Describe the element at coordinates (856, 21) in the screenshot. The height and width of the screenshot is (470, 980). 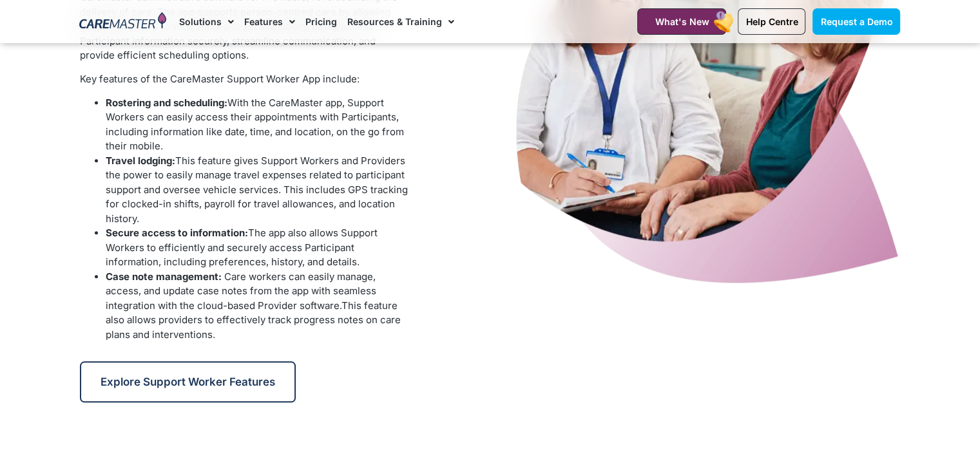
I see `a: Request a Demo` at that location.